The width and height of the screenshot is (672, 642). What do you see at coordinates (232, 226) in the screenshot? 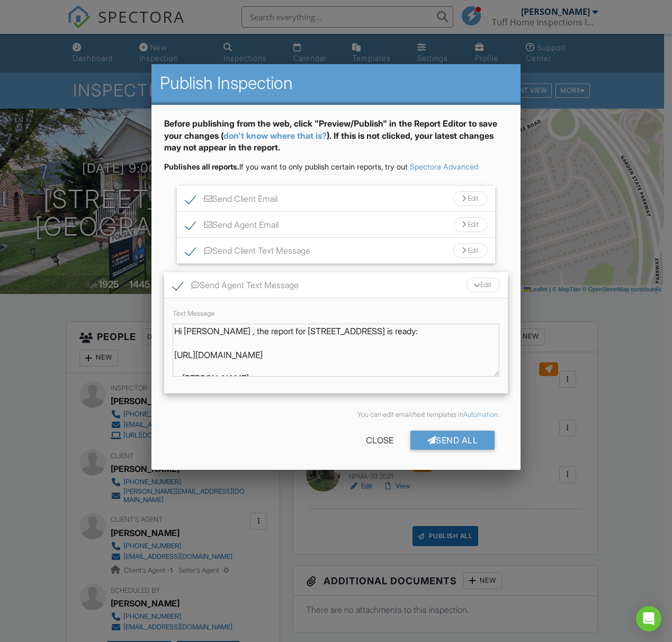
I see `label: Send Agent Email` at bounding box center [232, 226].